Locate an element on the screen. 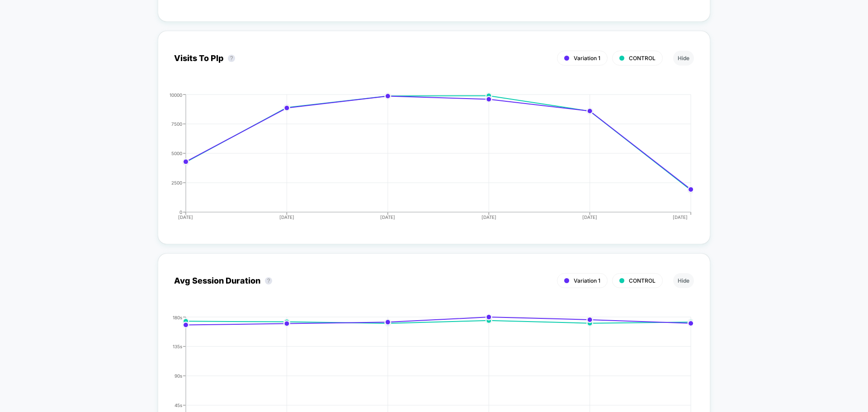 The width and height of the screenshot is (868, 412). tspan: 2500 is located at coordinates (177, 182).